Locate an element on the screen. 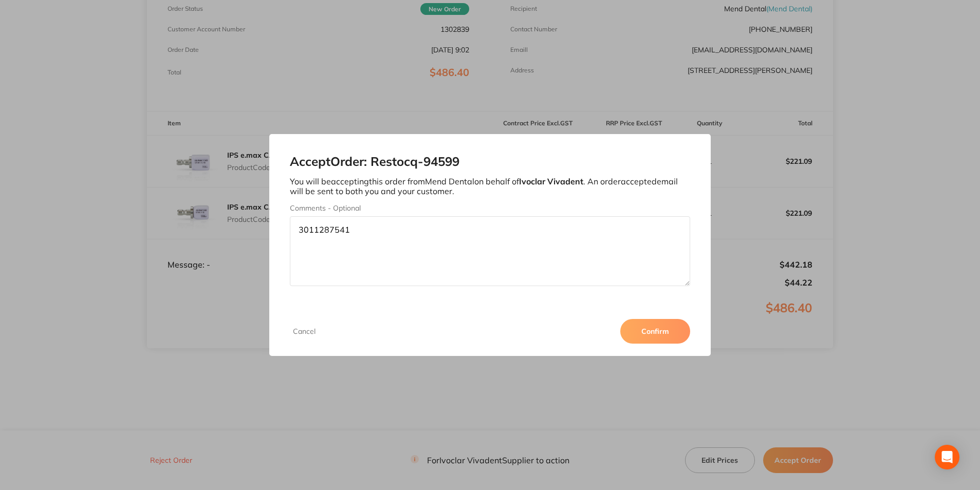 This screenshot has width=980, height=490. b: Ivoclar Vivadent is located at coordinates (551, 181).